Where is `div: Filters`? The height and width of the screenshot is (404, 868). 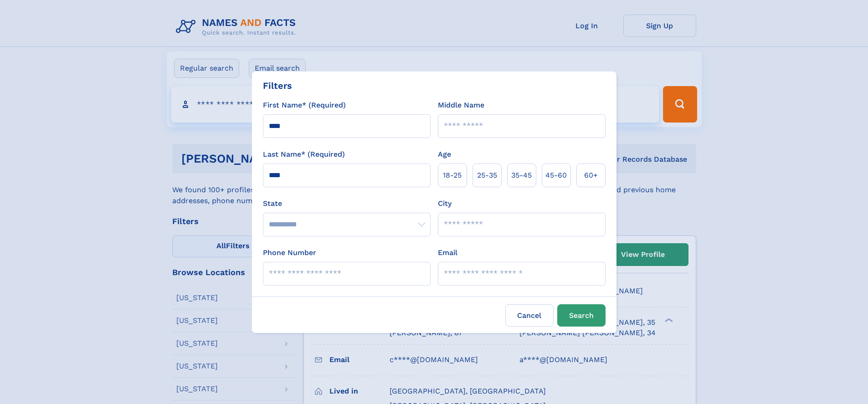 div: Filters is located at coordinates (278, 85).